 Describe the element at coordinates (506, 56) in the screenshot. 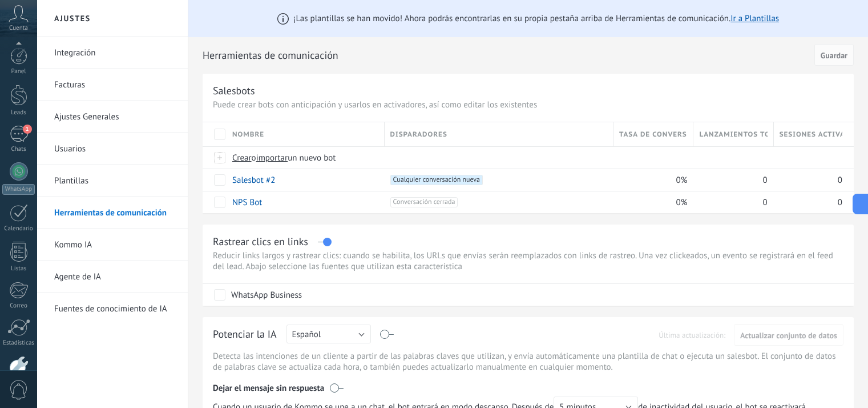

I see `h2: Herramientas de comunicación` at that location.